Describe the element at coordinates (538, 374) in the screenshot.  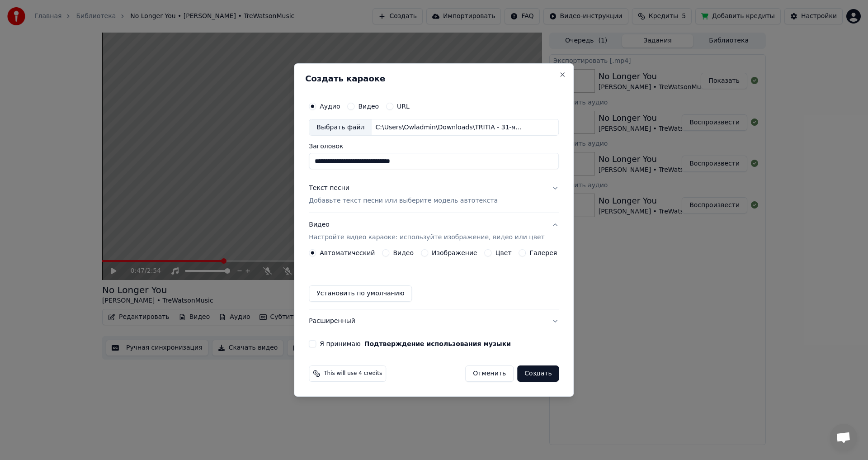
I see `button: Создать` at that location.